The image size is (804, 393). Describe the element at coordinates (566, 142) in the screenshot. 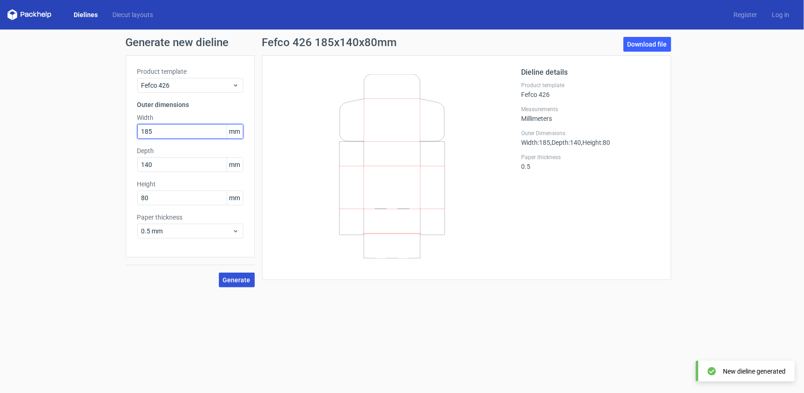

I see `span: , Depth : 140` at that location.